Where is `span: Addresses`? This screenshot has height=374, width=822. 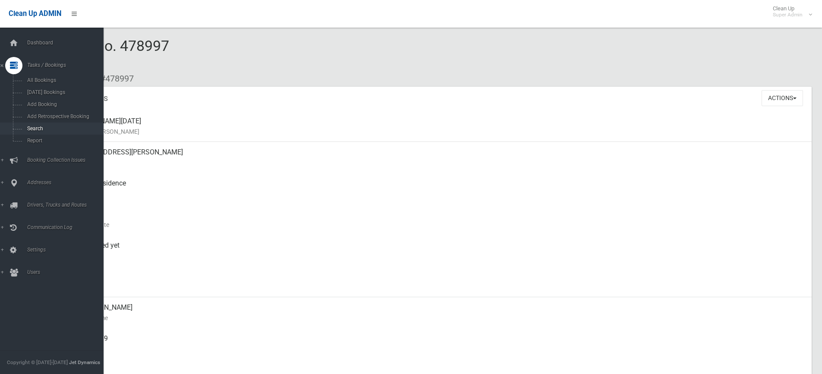 span: Addresses is located at coordinates (67, 182).